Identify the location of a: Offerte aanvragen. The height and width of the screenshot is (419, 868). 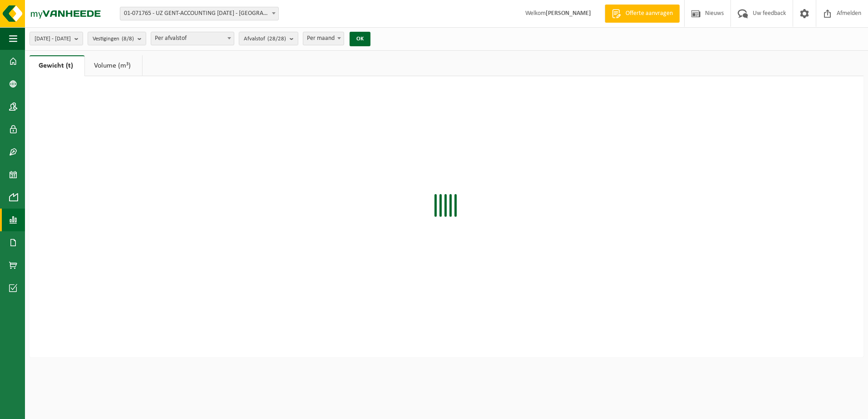
(642, 13).